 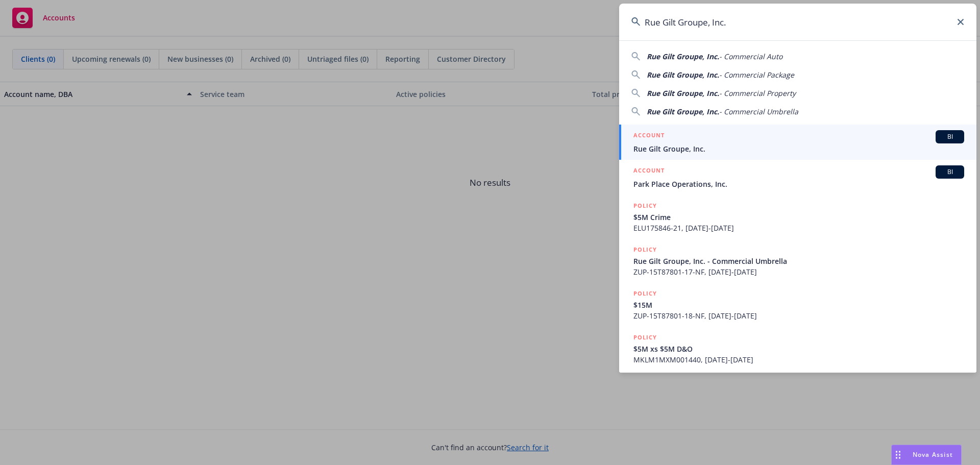 I want to click on span: - Commercial Package, so click(x=757, y=75).